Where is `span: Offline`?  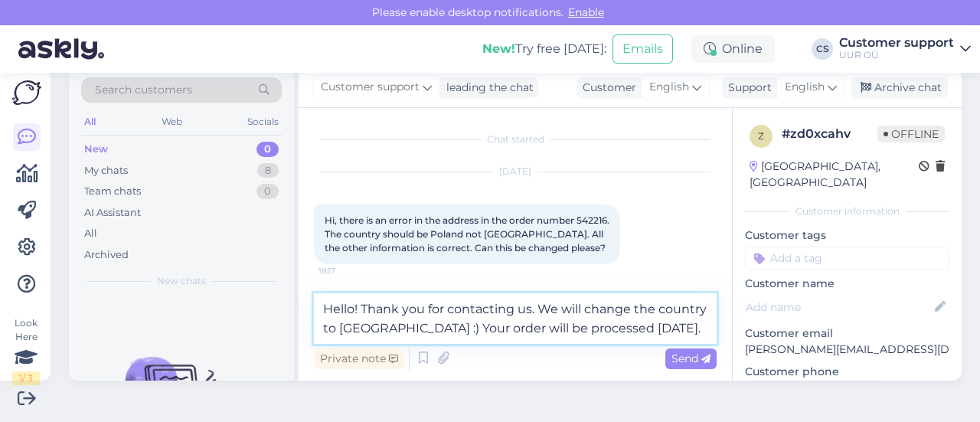
span: Offline is located at coordinates (911, 134).